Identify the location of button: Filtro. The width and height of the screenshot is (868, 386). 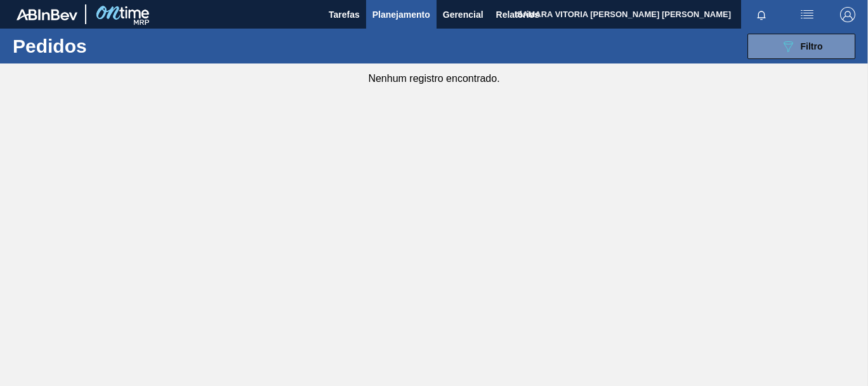
(801, 46).